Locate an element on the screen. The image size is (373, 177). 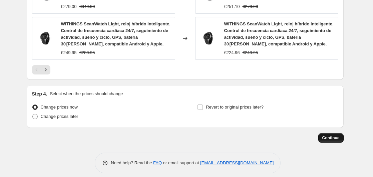
strike: €249.95 is located at coordinates (250, 53).